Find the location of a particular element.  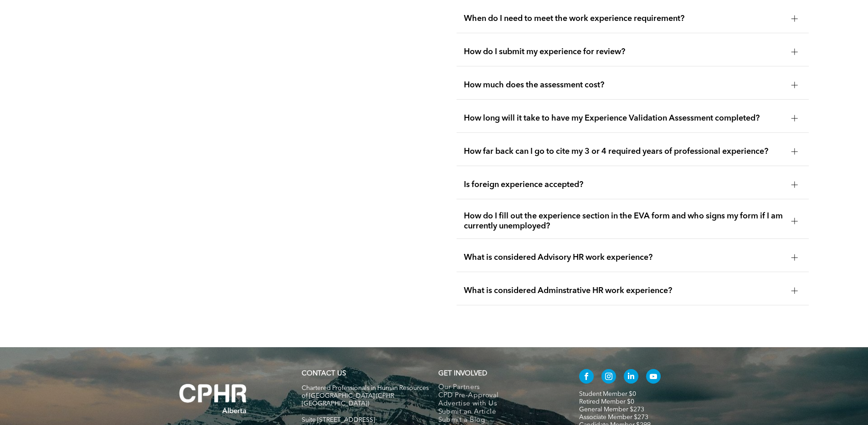

a: Retired Member $0 is located at coordinates (606, 402).